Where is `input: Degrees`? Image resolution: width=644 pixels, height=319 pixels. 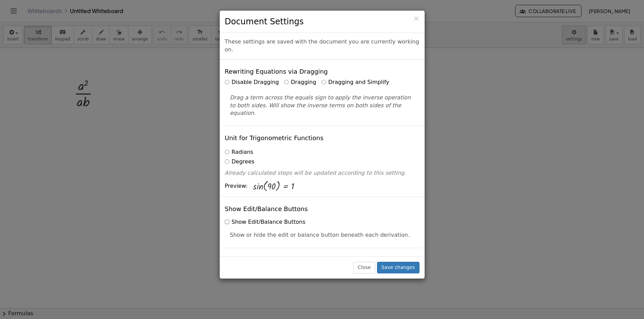 input: Degrees is located at coordinates (227, 161).